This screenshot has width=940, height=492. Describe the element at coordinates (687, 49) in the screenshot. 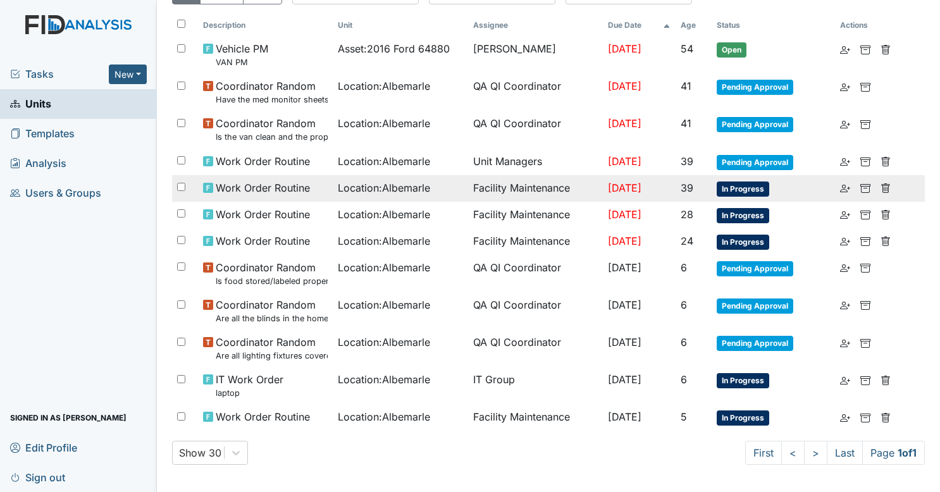

I see `span: 54` at that location.